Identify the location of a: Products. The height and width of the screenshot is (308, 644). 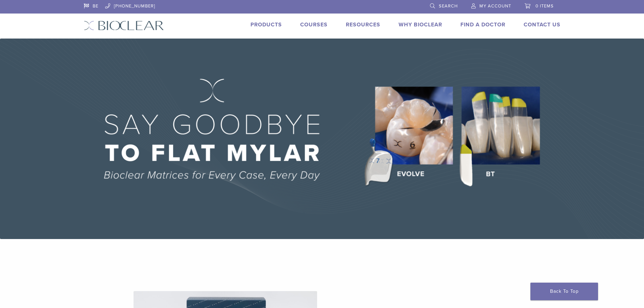
(266, 25).